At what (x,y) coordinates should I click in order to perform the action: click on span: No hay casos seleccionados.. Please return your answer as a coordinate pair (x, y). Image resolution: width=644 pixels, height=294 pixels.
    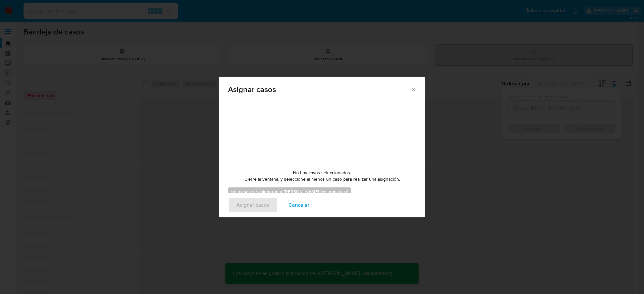
    Looking at the image, I should click on (322, 173).